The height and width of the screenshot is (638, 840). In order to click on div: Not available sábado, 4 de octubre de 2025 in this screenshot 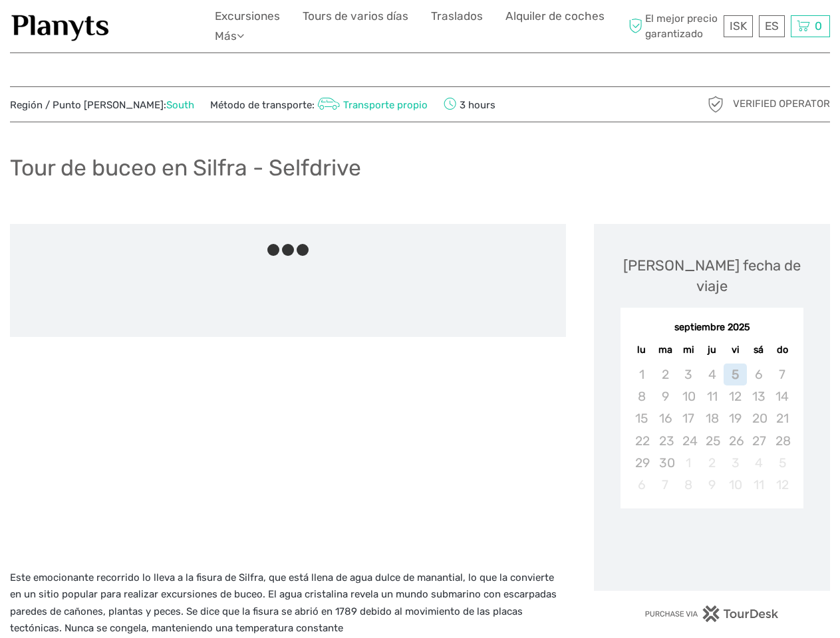, I will do `click(757, 463)`.